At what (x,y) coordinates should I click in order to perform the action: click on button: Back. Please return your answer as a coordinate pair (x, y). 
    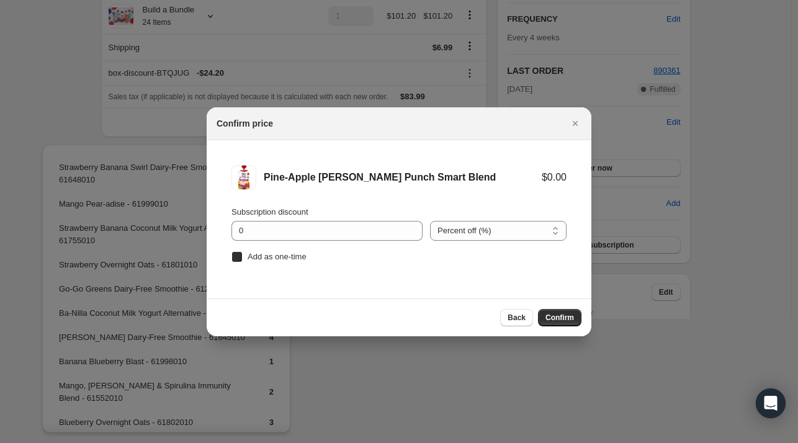
    Looking at the image, I should click on (516, 318).